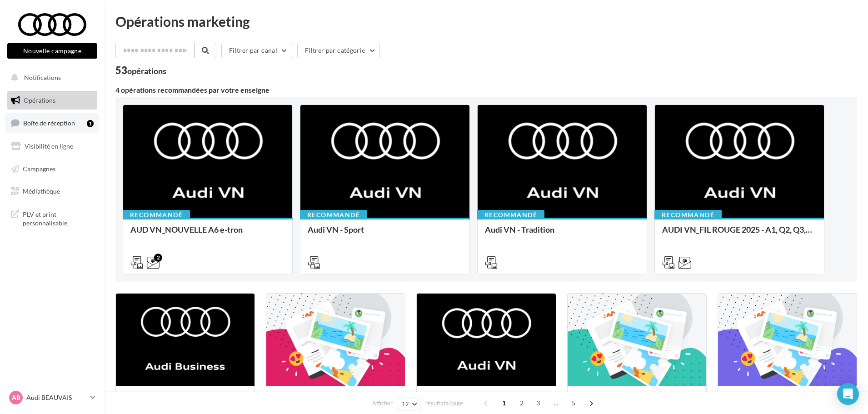  Describe the element at coordinates (53, 101) in the screenshot. I see `a: Opérations` at that location.